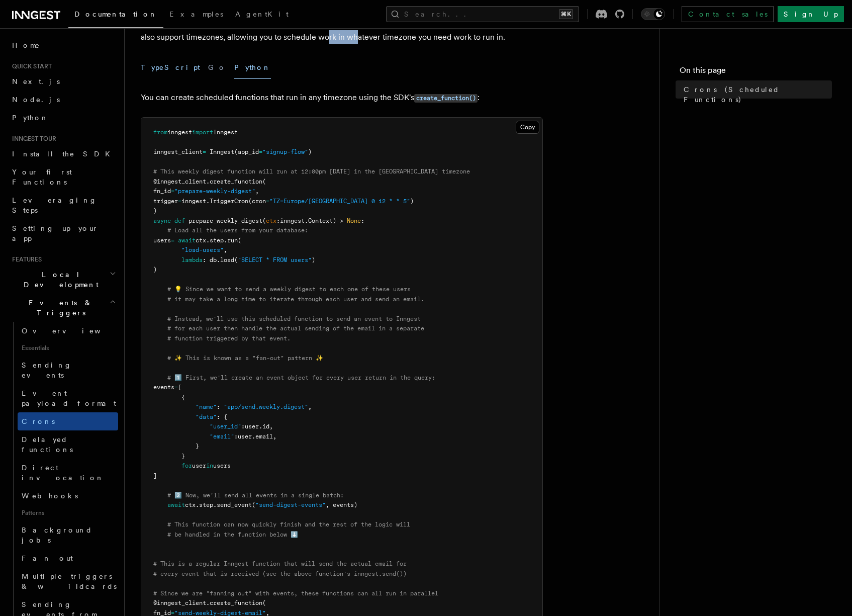  Describe the element at coordinates (160, 132) in the screenshot. I see `span: from` at that location.